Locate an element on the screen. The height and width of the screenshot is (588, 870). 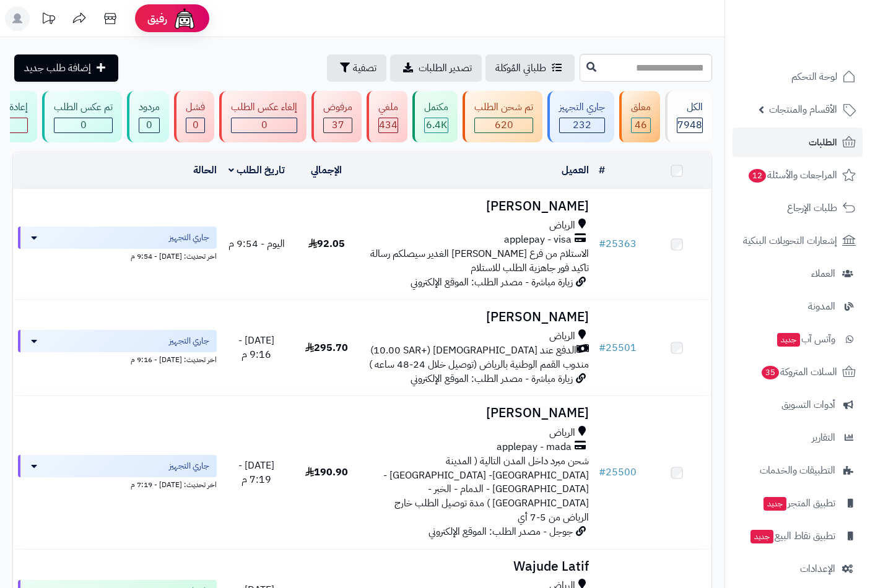
span: المراجعات والأسئلة is located at coordinates (792, 175).